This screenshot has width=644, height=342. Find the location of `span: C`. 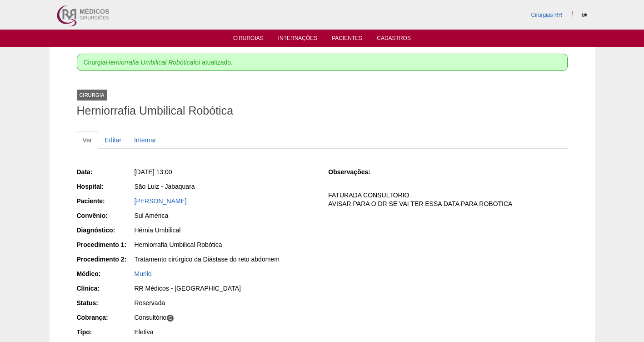

span: C is located at coordinates (170, 318).